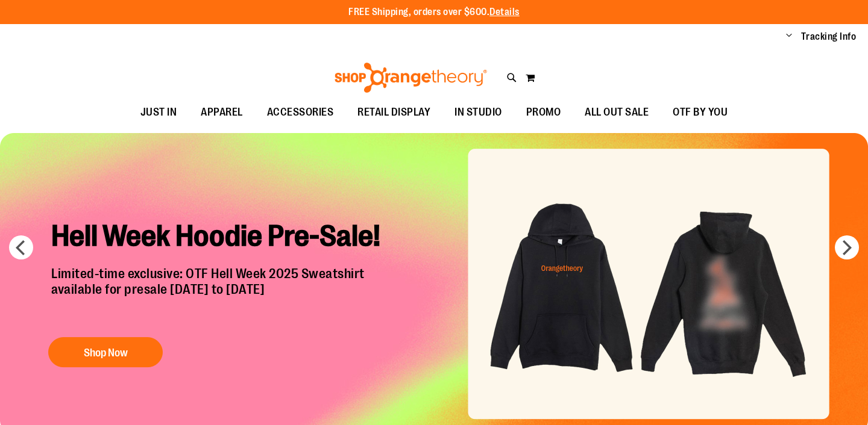 The image size is (868, 425). What do you see at coordinates (410, 78) in the screenshot?
I see `img: Shop Orangetheory` at bounding box center [410, 78].